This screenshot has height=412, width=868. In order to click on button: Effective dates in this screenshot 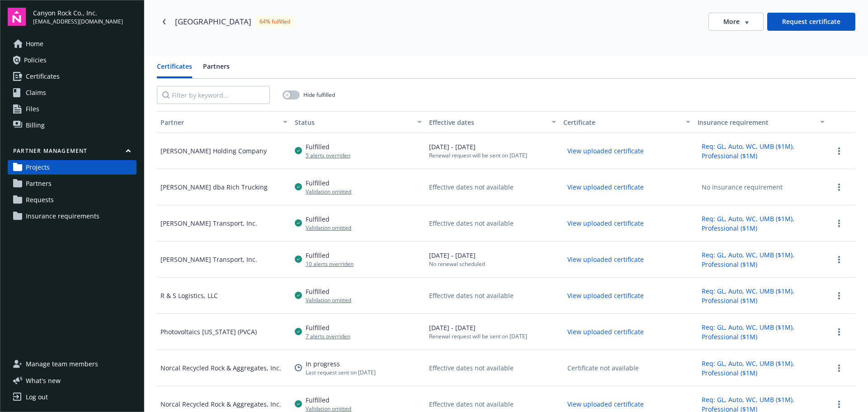, I will do `click(492, 122)`.